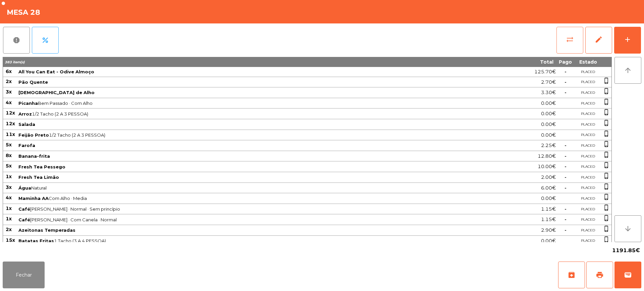  Describe the element at coordinates (545, 72) in the screenshot. I see `span: 125.70€` at that location.